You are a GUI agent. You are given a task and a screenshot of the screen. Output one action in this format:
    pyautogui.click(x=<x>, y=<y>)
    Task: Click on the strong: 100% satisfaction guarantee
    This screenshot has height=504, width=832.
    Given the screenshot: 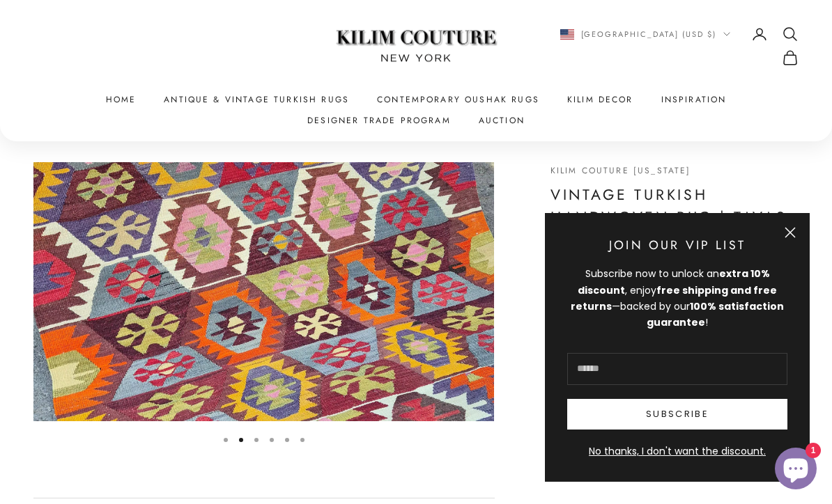 What is the action you would take?
    pyautogui.click(x=715, y=314)
    